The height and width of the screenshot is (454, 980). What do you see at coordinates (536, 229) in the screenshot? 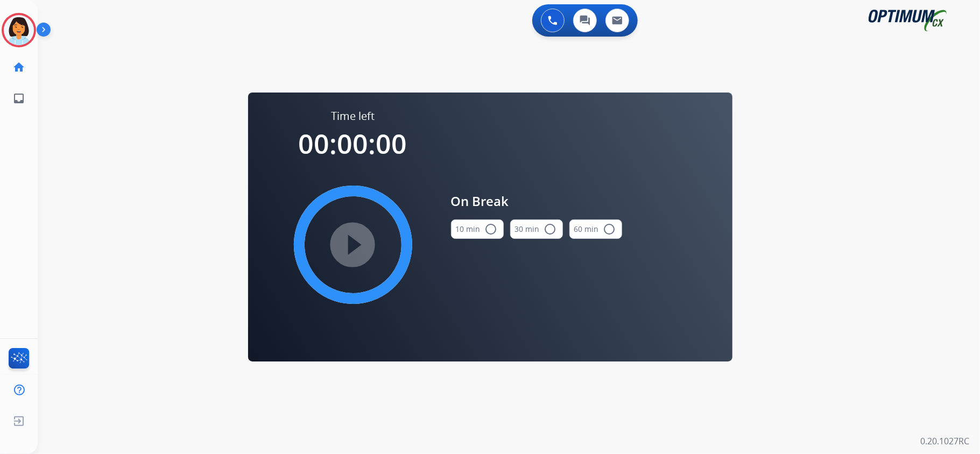
I see `button: 30 min` at bounding box center [536, 229].